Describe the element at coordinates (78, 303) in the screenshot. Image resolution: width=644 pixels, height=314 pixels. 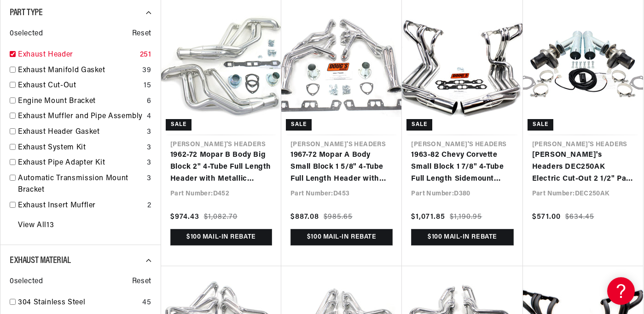
I see `a: 304 Stainless Steel` at that location.